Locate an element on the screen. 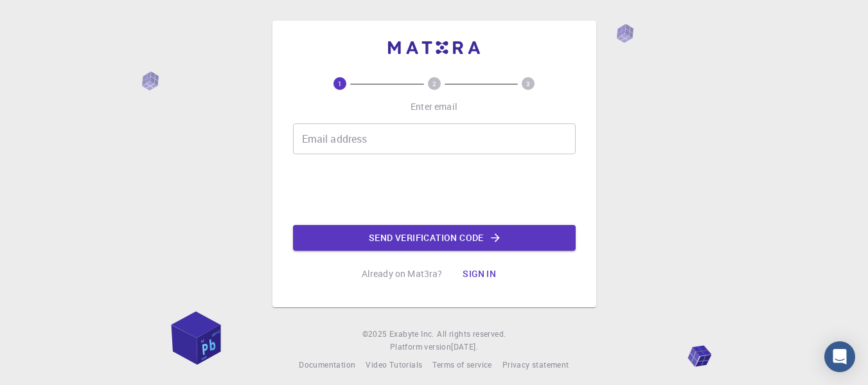 This screenshot has width=868, height=385. text: 2 is located at coordinates (434, 84).